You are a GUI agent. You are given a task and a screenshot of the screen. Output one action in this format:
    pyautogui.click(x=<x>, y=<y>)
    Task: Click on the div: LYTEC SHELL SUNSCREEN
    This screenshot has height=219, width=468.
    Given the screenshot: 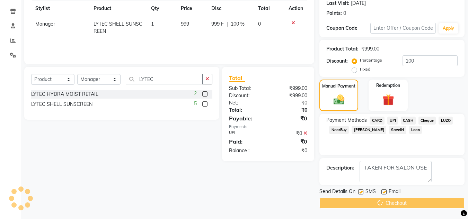 What is the action you would take?
    pyautogui.click(x=62, y=104)
    